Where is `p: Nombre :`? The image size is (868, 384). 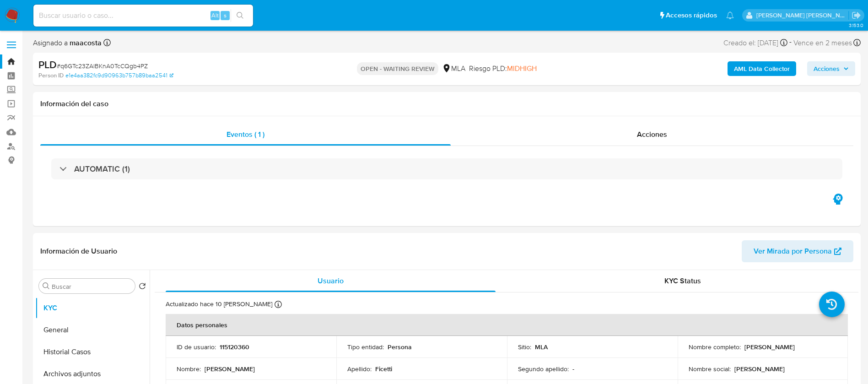 p: Nombre : is located at coordinates (188, 369).